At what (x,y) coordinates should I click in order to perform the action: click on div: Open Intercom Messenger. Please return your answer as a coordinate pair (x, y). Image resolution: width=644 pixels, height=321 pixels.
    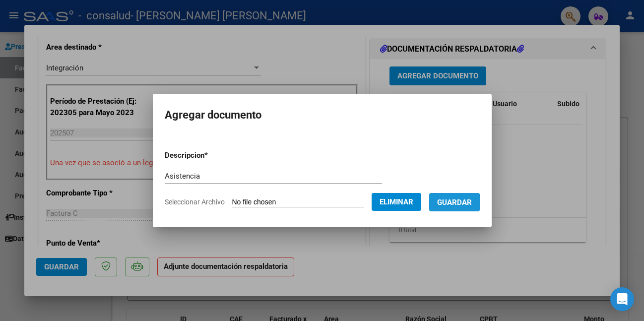
    Looking at the image, I should click on (622, 299).